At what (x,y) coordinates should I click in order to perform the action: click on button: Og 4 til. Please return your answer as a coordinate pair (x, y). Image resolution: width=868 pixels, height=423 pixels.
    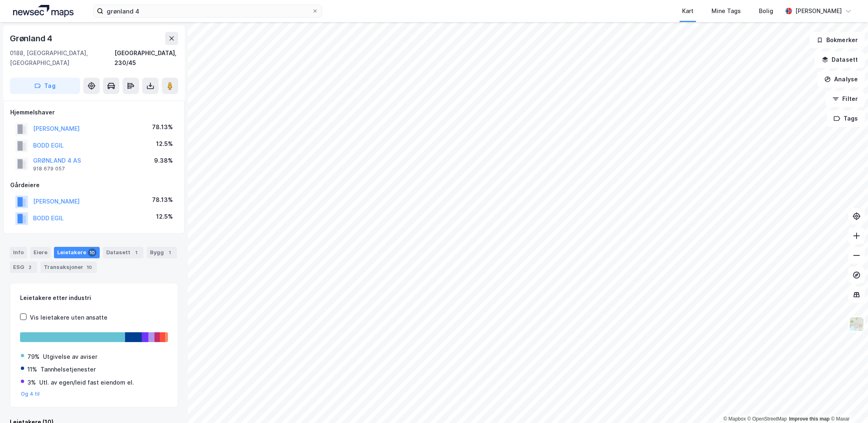
    Looking at the image, I should click on (30, 394).